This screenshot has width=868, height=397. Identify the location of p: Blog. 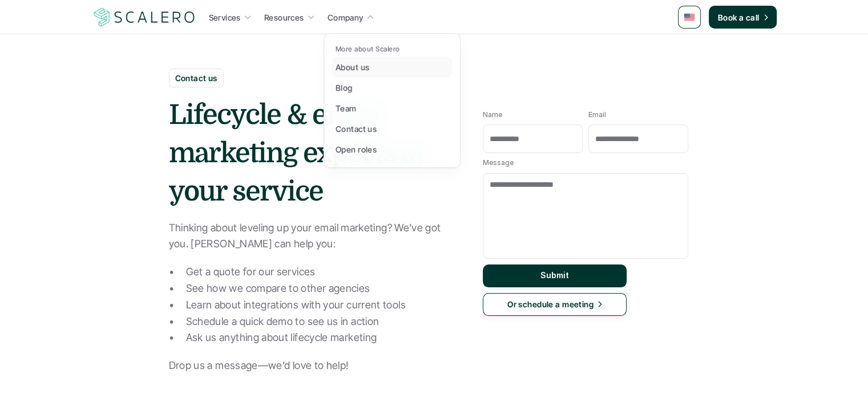
(344, 87).